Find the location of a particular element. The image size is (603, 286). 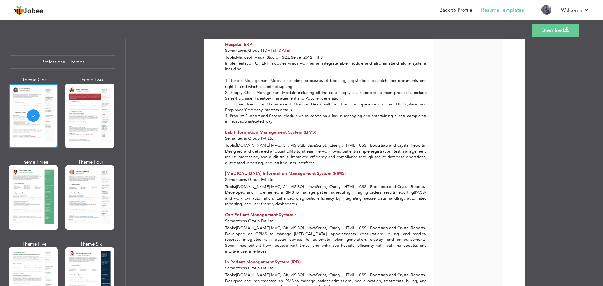

span: Semantechs Group is located at coordinates (243, 51).